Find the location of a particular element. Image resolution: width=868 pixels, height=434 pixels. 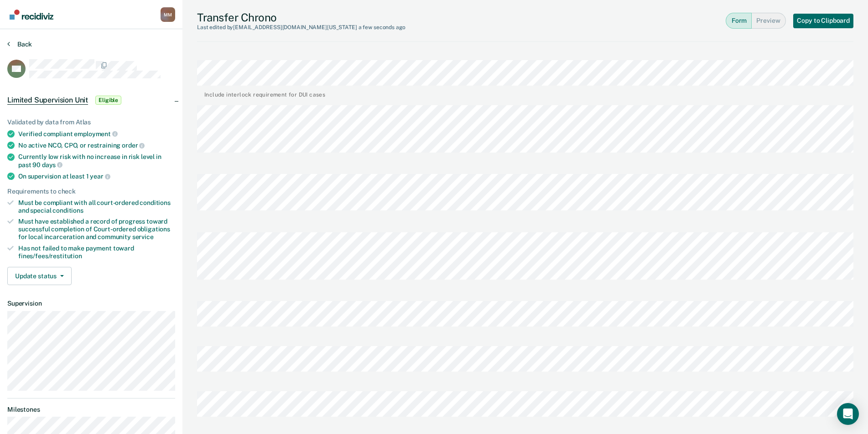

img: Recidiviz is located at coordinates (32, 15).